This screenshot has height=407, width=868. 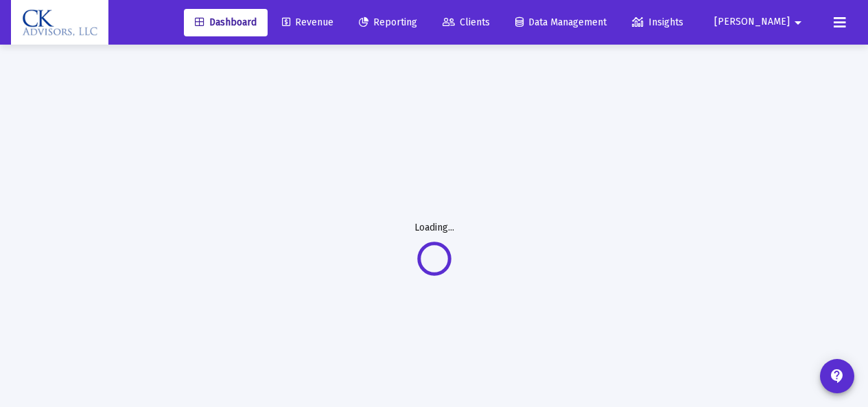 What do you see at coordinates (226, 22) in the screenshot?
I see `span: Dashboard` at bounding box center [226, 22].